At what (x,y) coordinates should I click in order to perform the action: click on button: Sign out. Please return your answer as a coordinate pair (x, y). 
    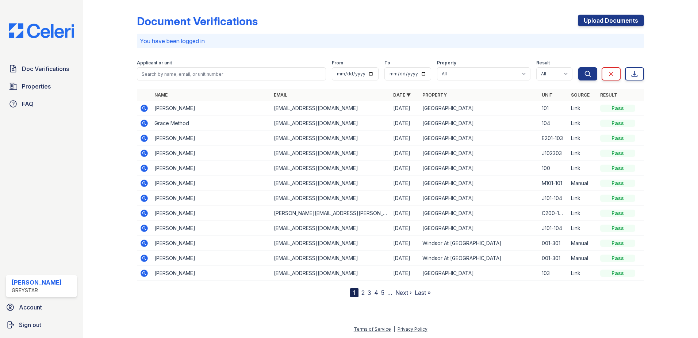
    Looking at the image, I should click on (41, 324).